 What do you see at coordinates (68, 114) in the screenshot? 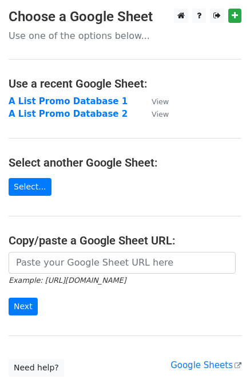
I see `a: A List Promo Database 2` at bounding box center [68, 114].